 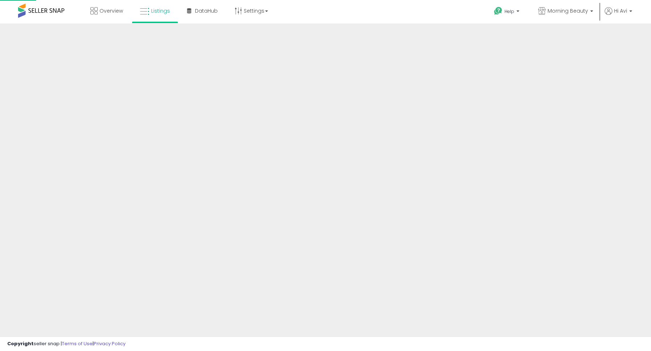 I want to click on span: Morning Beauty, so click(x=568, y=11).